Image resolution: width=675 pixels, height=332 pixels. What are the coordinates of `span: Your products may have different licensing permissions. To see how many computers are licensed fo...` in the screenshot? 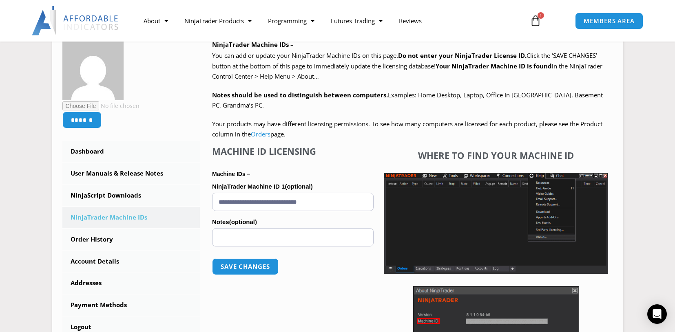 It's located at (407, 129).